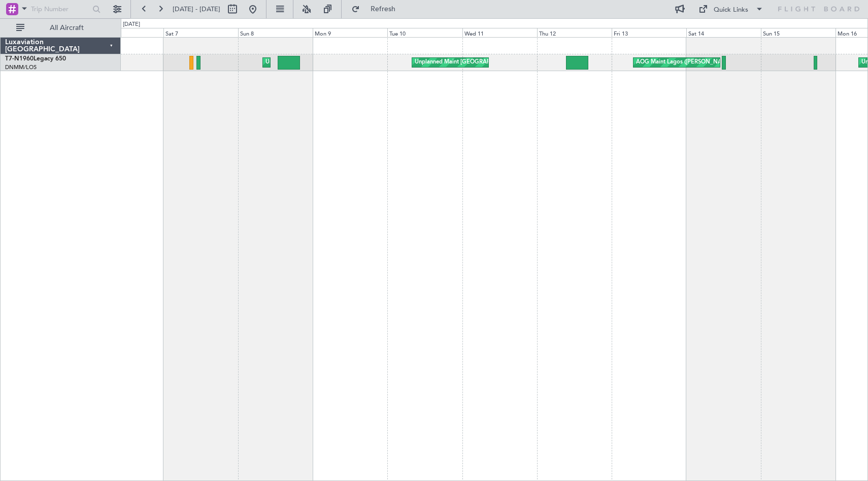 The height and width of the screenshot is (481, 868). What do you see at coordinates (731, 10) in the screenshot?
I see `div: Quick Links` at bounding box center [731, 10].